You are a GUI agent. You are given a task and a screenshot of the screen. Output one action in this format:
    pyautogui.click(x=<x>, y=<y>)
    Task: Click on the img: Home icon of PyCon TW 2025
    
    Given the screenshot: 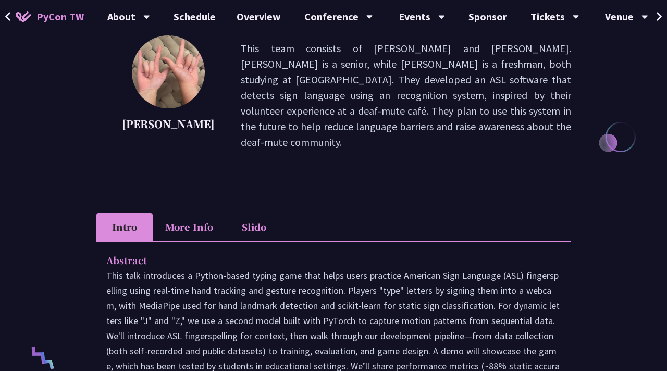 What is the action you would take?
    pyautogui.click(x=23, y=17)
    